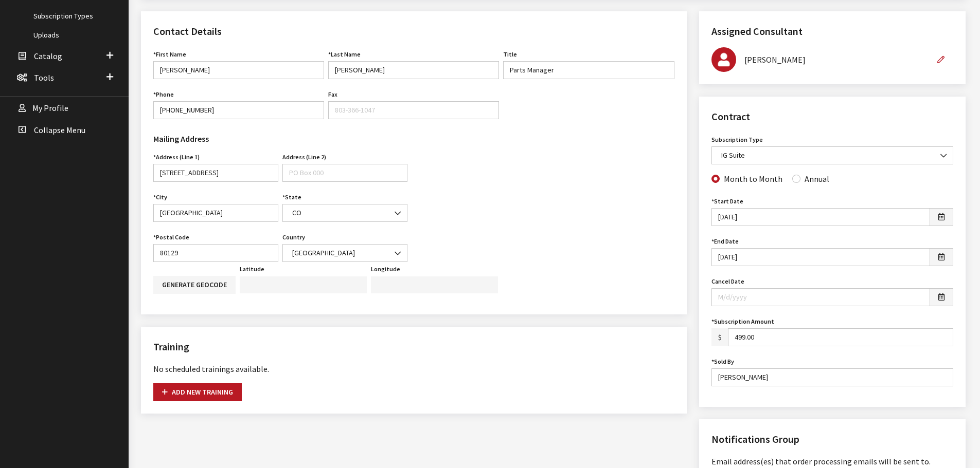 The width and height of the screenshot is (980, 468). I want to click on span: Collapse Menu, so click(60, 130).